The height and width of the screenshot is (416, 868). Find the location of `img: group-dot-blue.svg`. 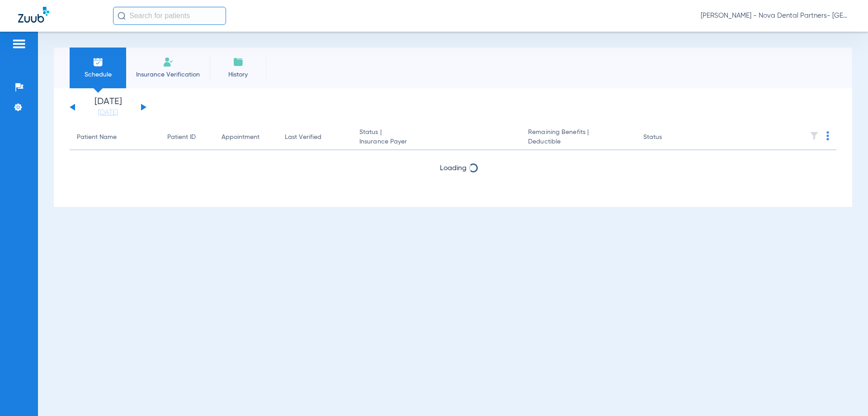

img: group-dot-blue.svg is located at coordinates (828, 136).